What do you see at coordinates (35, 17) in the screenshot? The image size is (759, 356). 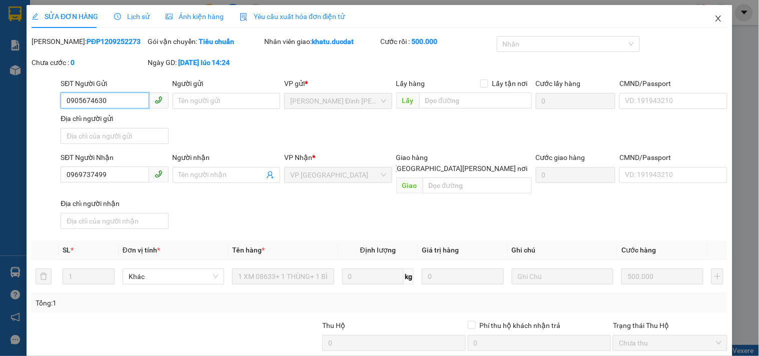 I see `span: edit` at bounding box center [35, 17].